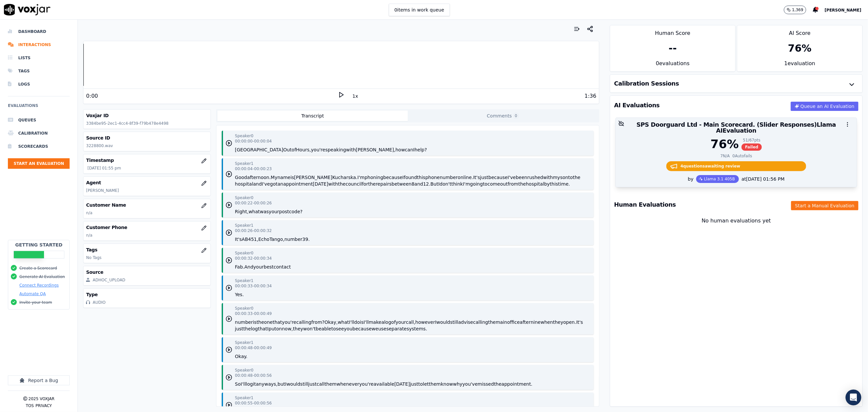 This screenshot has height=412, width=868. What do you see at coordinates (92, 96) in the screenshot?
I see `div: 0:00` at bounding box center [92, 96].